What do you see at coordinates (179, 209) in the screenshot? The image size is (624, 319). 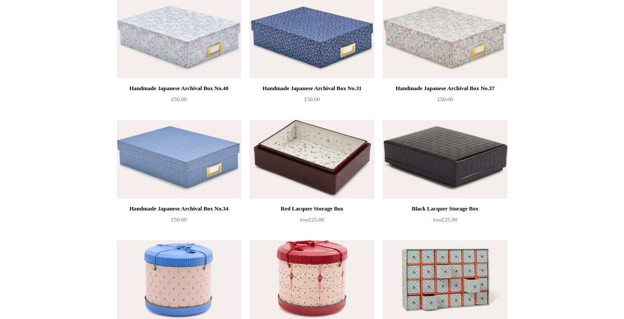 I see `div: Handmade Japanese Archival Box No.34` at bounding box center [179, 209].